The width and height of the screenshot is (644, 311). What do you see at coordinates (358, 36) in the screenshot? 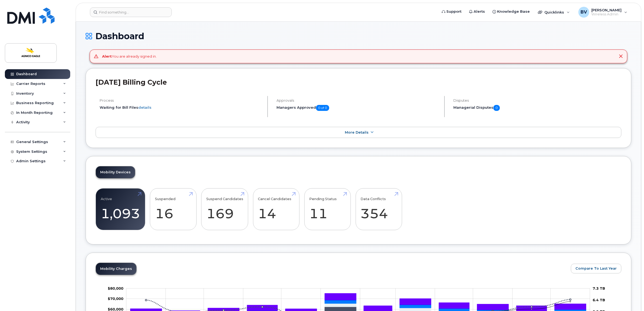
I see `h1: Dashboard` at bounding box center [358, 36].